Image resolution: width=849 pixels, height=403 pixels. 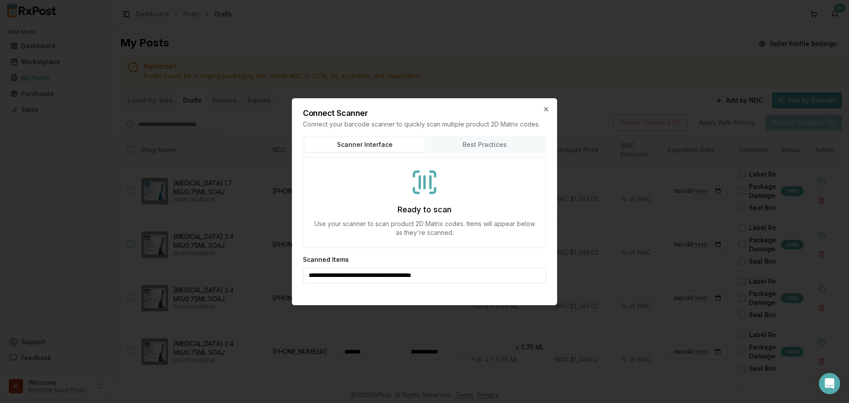 What do you see at coordinates (364, 145) in the screenshot?
I see `button: Scanner Interface` at bounding box center [364, 145].